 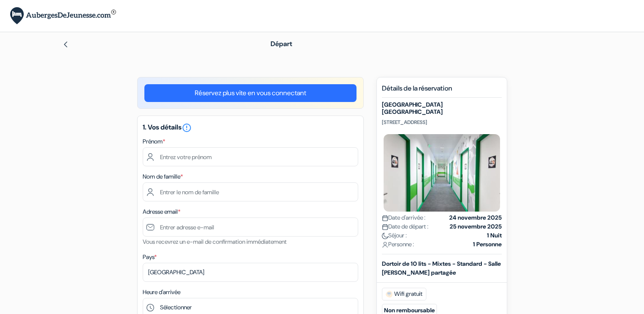 What do you see at coordinates (250, 191) in the screenshot?
I see `input: Entrer le nom de famille` at bounding box center [250, 191].